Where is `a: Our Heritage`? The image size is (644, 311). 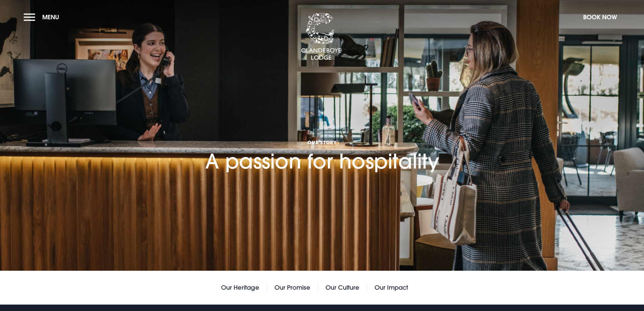 a: Our Heritage is located at coordinates (240, 288).